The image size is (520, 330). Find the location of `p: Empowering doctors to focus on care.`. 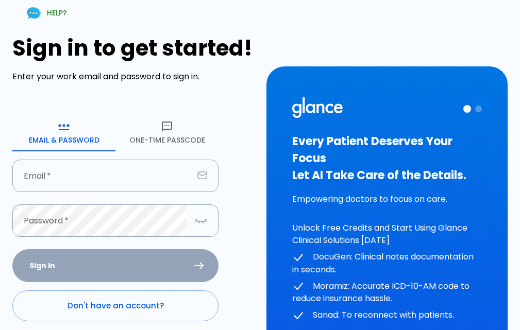

p: Empowering doctors to focus on care. is located at coordinates (387, 199).